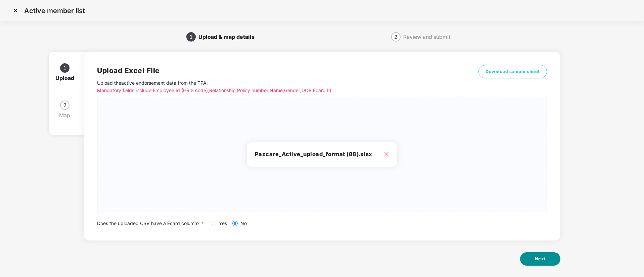 The image size is (644, 277). What do you see at coordinates (427, 37) in the screenshot?
I see `div: Review and submit` at bounding box center [427, 37].